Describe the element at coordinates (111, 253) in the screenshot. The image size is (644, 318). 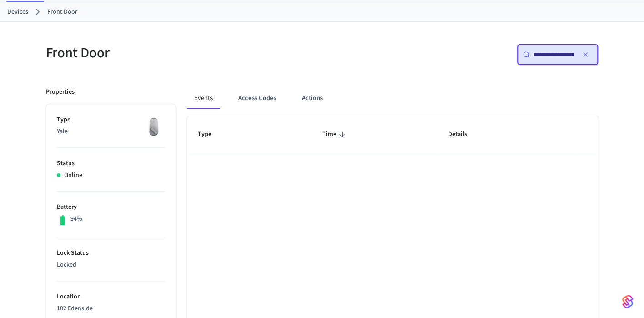
I see `p: Lock Status` at that location.